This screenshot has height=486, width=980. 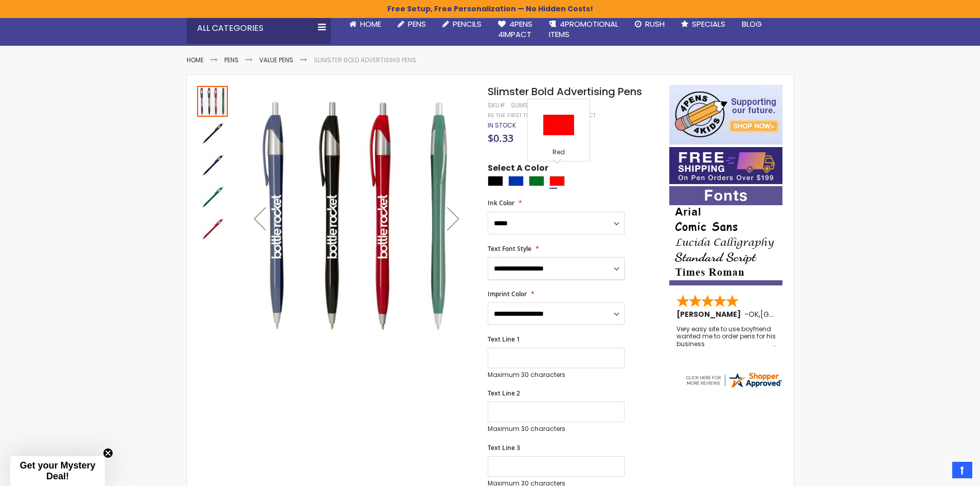 What do you see at coordinates (734, 380) in the screenshot?
I see `img: 4pens.com widget logo` at bounding box center [734, 380].